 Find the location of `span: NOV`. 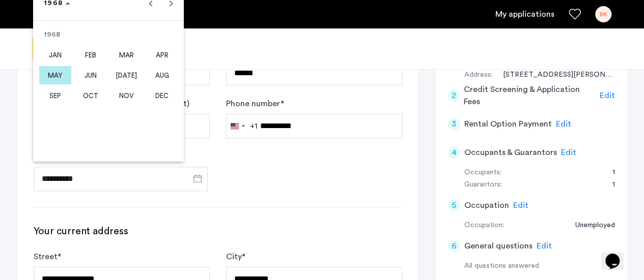

span: NOV is located at coordinates (126, 96).